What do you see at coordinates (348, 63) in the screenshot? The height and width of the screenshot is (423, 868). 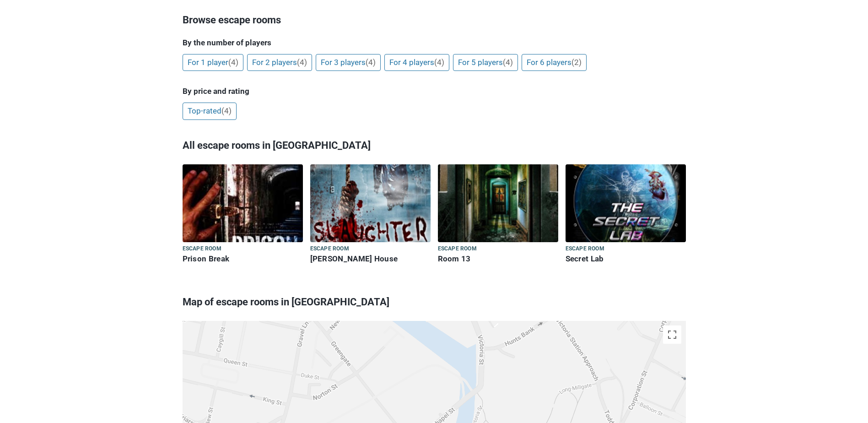 I see `a: For 3 players(4)` at bounding box center [348, 63].